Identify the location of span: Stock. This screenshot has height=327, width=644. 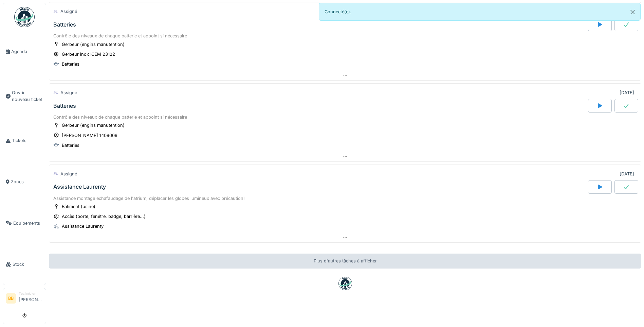
(28, 264).